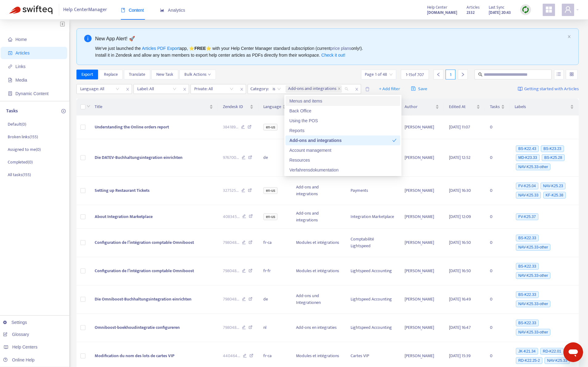 The width and height of the screenshot is (588, 367). Describe the element at coordinates (527, 149) in the screenshot. I see `span: BS-K22.43` at that location.